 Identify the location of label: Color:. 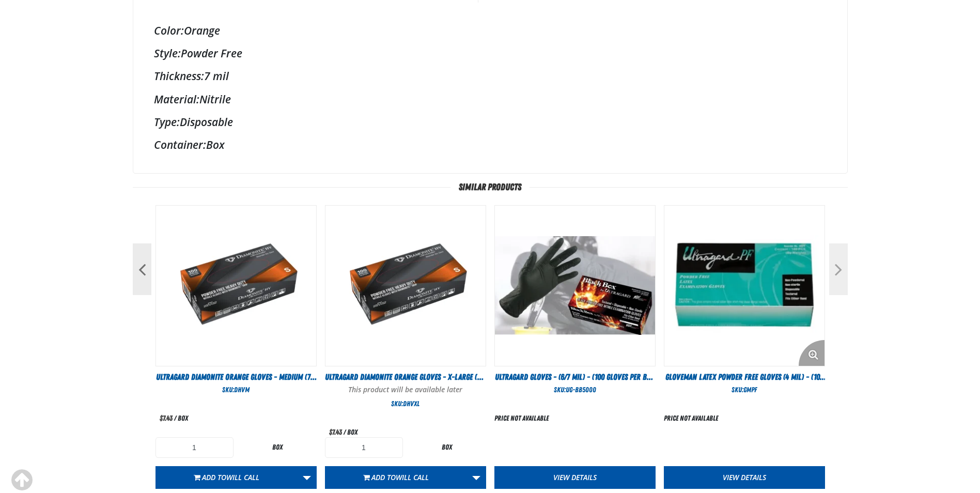
(169, 30).